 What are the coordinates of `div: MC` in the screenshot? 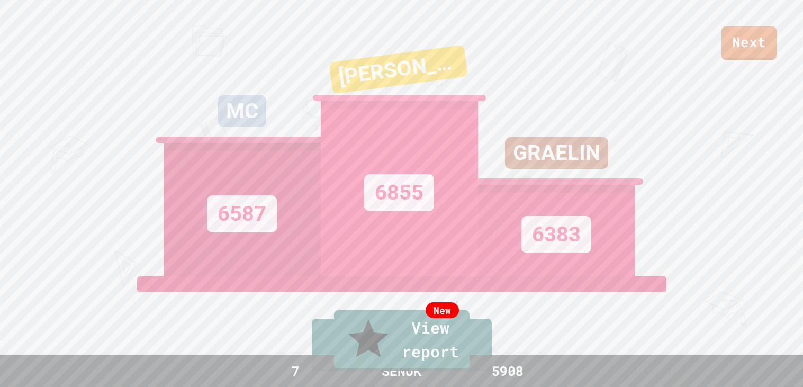 It's located at (242, 111).